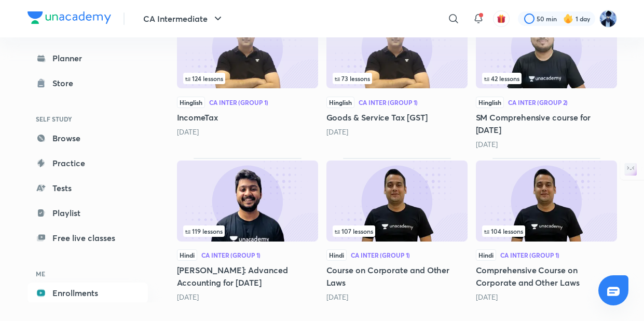  I want to click on h6: ME, so click(88, 274).